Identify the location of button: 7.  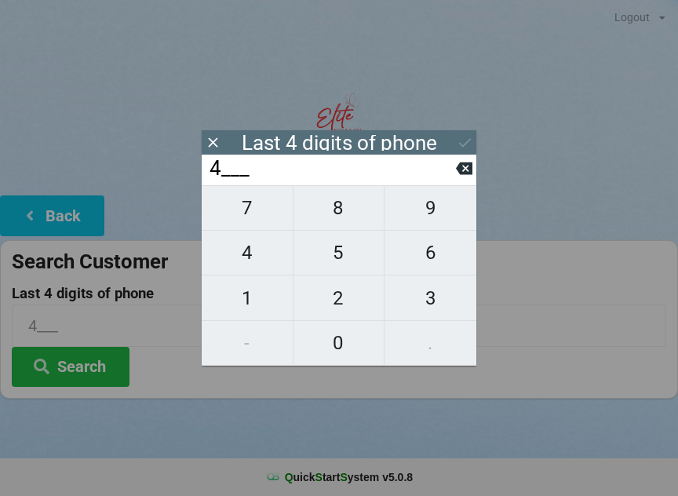
(247, 208).